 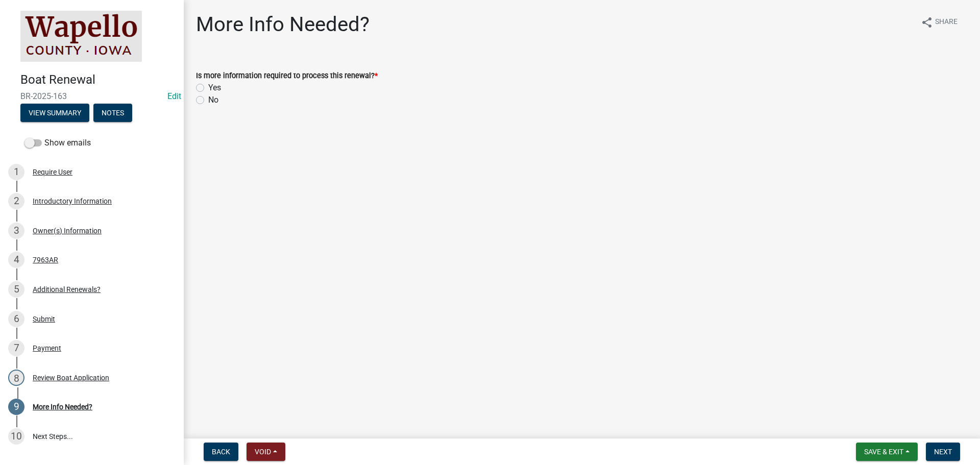 What do you see at coordinates (17, 231) in the screenshot?
I see `div: 3` at bounding box center [17, 231].